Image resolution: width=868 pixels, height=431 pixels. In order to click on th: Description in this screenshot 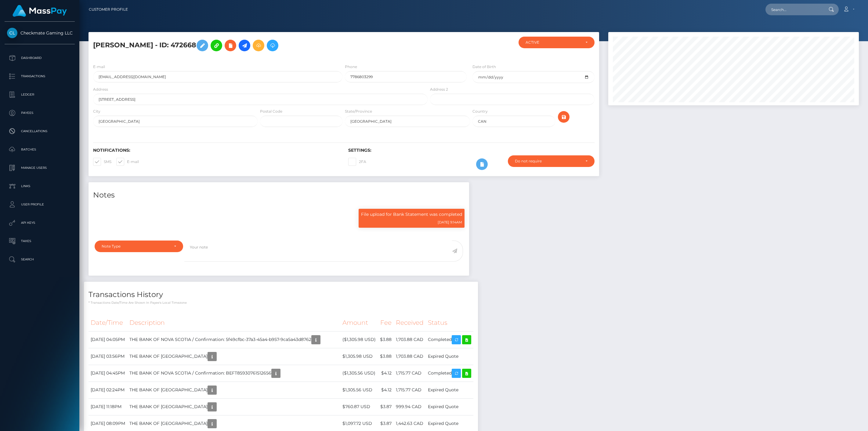, I will do `click(234, 323)`.